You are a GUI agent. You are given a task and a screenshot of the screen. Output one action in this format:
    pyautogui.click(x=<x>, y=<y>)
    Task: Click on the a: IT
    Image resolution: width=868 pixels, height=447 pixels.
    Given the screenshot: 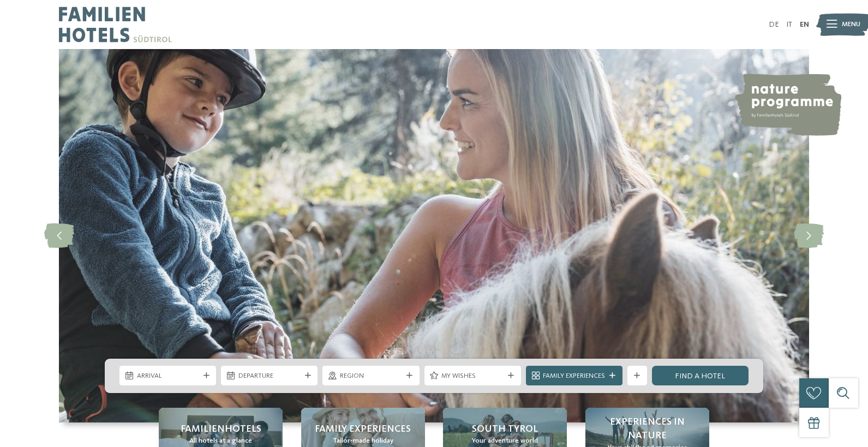 What is the action you would take?
    pyautogui.click(x=789, y=24)
    